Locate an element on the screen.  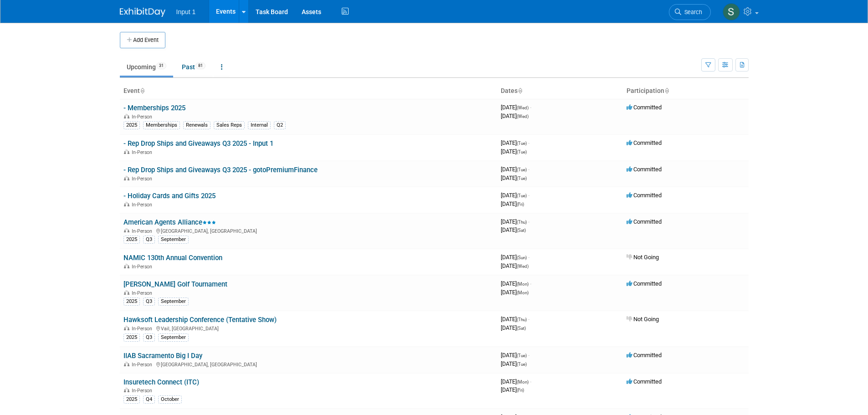
div: Sales Reps is located at coordinates (229, 125).